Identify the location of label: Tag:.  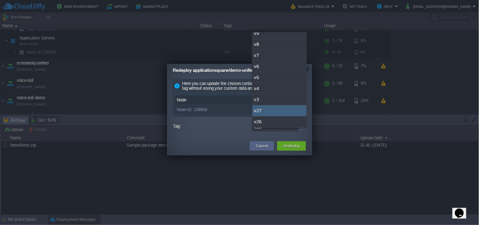
(211, 126).